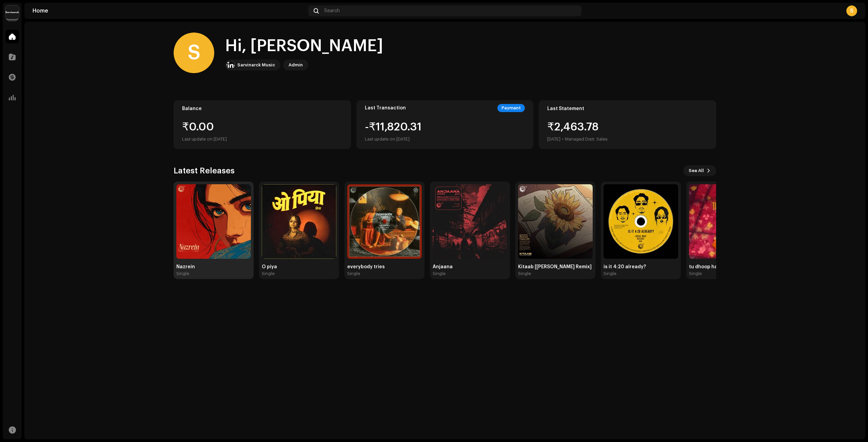 Image resolution: width=868 pixels, height=442 pixels. What do you see at coordinates (204, 171) in the screenshot?
I see `h3: Latest Releases` at bounding box center [204, 171].